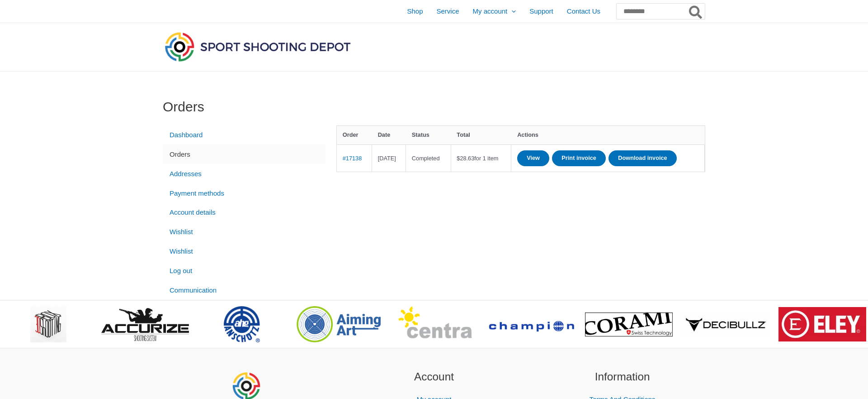  What do you see at coordinates (434, 107) in the screenshot?
I see `h1: Orders` at bounding box center [434, 107].